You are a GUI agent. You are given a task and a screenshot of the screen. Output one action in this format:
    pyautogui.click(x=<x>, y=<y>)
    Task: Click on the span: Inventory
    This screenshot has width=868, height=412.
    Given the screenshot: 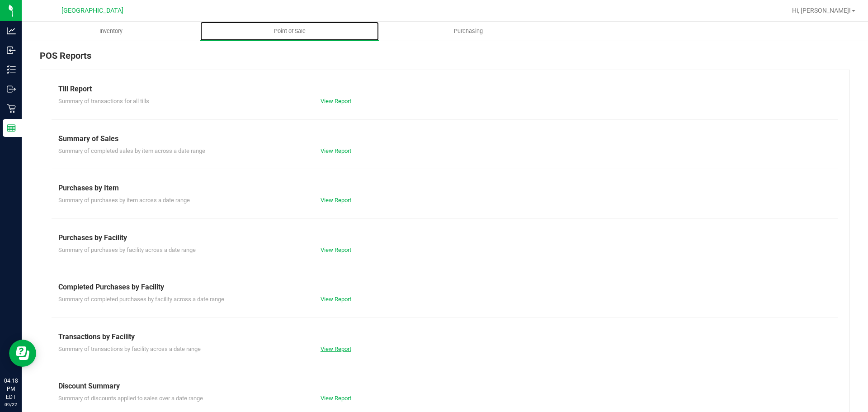 What is the action you would take?
    pyautogui.click(x=111, y=31)
    